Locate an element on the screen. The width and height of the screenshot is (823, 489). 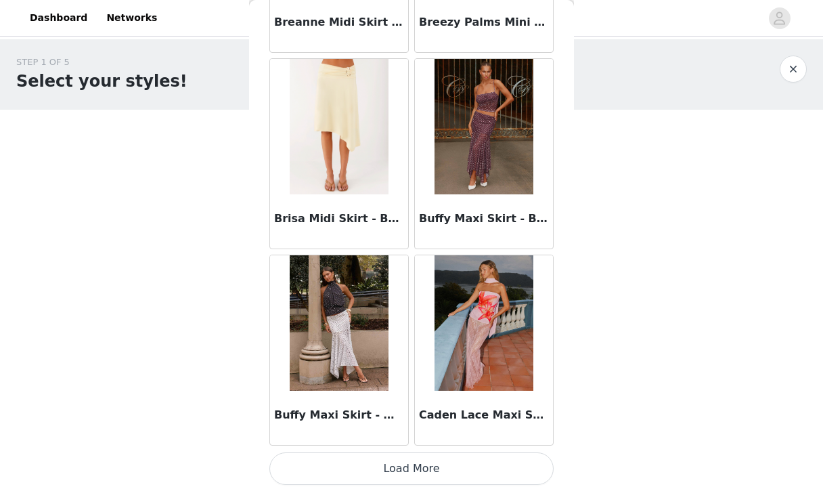
h3: Buffy Maxi Skirt - White Polkadot is located at coordinates (339, 415).